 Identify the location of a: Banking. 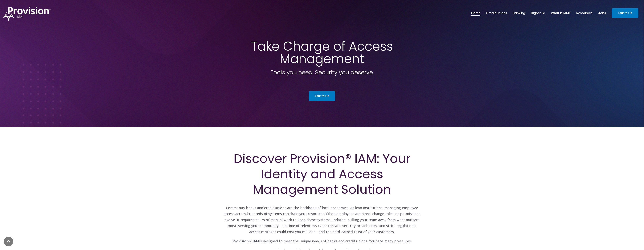
(519, 13).